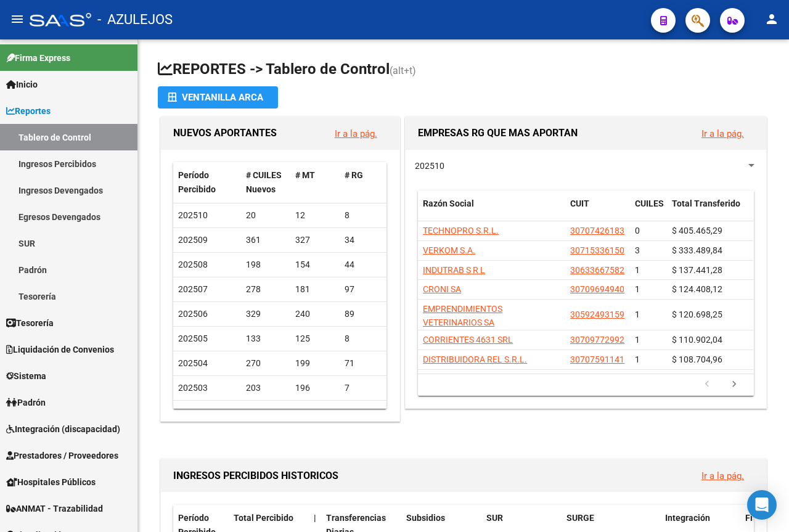  What do you see at coordinates (497, 132) in the screenshot?
I see `span: EMPRESAS RG QUE MAS APORTAN` at bounding box center [497, 132].